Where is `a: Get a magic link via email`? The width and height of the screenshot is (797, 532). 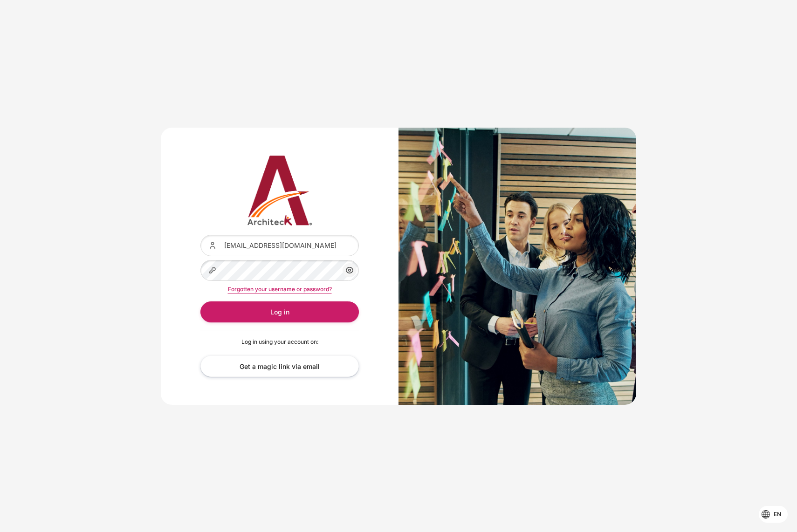 a: Get a magic link via email is located at coordinates (279, 366).